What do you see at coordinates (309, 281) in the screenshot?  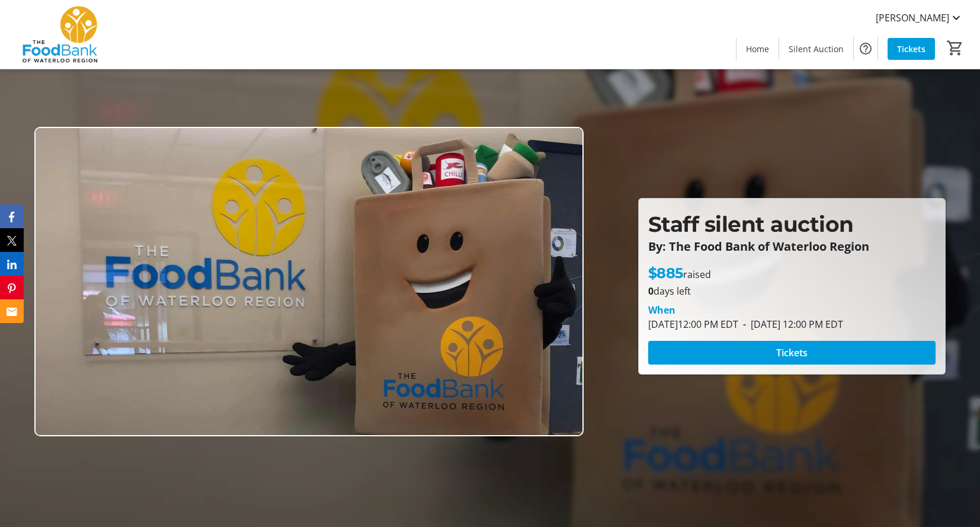 I see `img: Campaign CTA Media Photo` at bounding box center [309, 281].